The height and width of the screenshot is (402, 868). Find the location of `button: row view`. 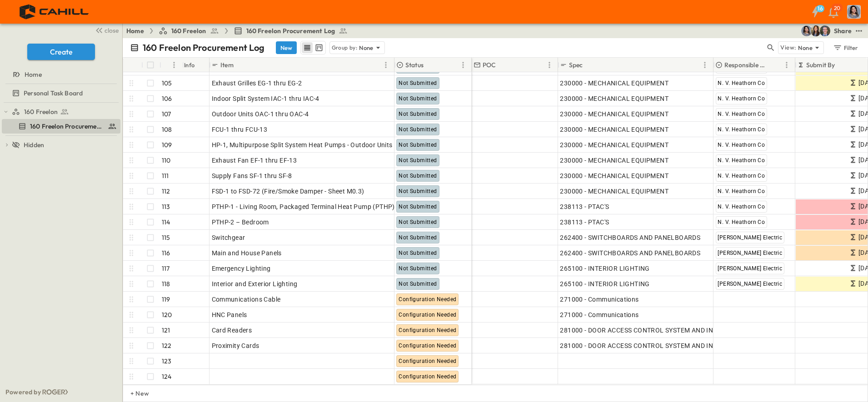

button: row view is located at coordinates (307, 47).